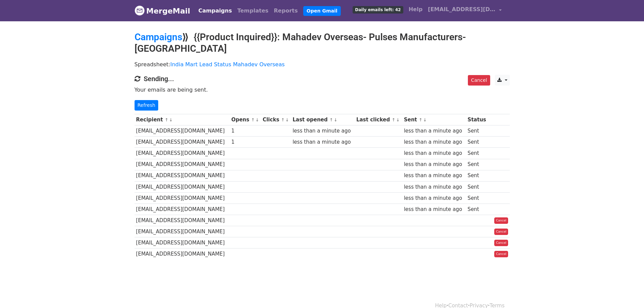  I want to click on span: Daily emails left: 42, so click(378, 10).